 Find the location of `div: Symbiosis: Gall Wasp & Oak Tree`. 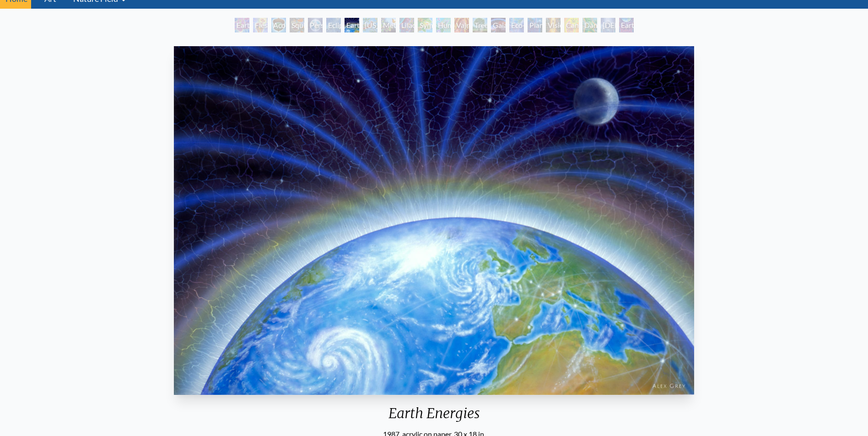

div: Symbiosis: Gall Wasp & Oak Tree is located at coordinates (425, 25).